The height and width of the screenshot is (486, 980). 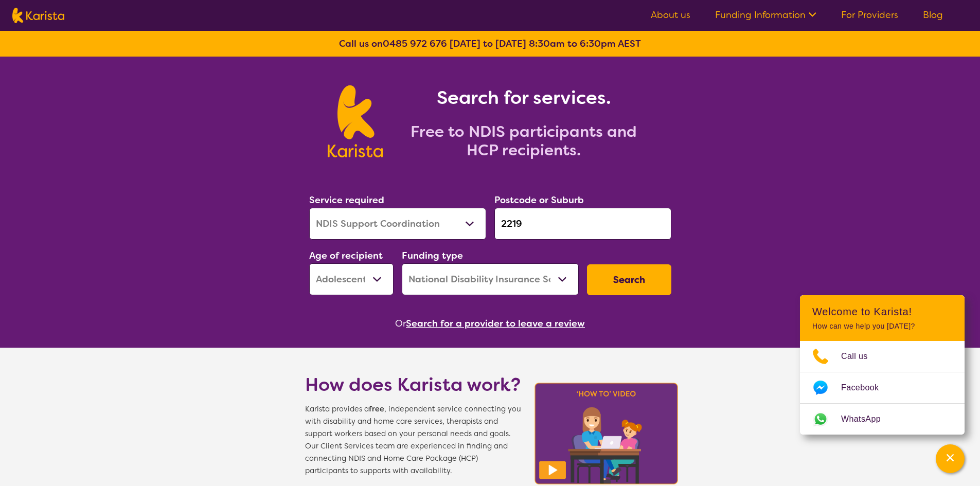 What do you see at coordinates (629, 280) in the screenshot?
I see `button: Search` at bounding box center [629, 280].